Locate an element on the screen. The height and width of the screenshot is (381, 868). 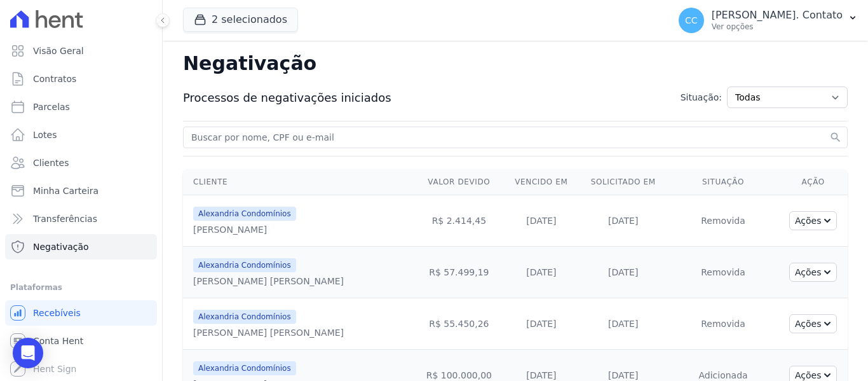
button: search is located at coordinates (836, 138).